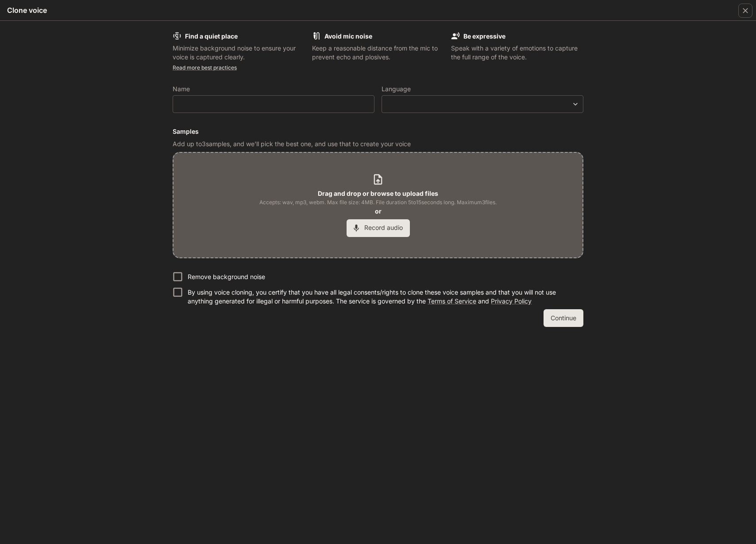 Image resolution: width=756 pixels, height=544 pixels. Describe the element at coordinates (378, 228) in the screenshot. I see `button: Record audio` at that location.